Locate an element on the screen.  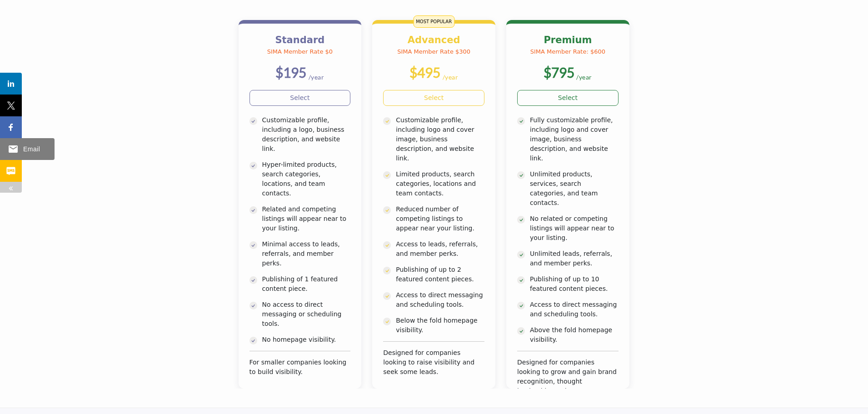
p: SIMA Member Rate: $600 is located at coordinates (568, 52).